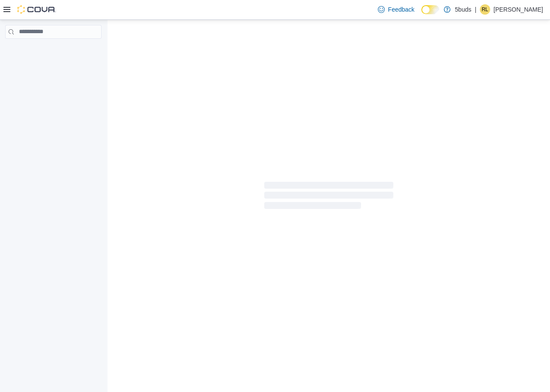 The height and width of the screenshot is (392, 550). What do you see at coordinates (329, 197) in the screenshot?
I see `span: Loading` at bounding box center [329, 197].